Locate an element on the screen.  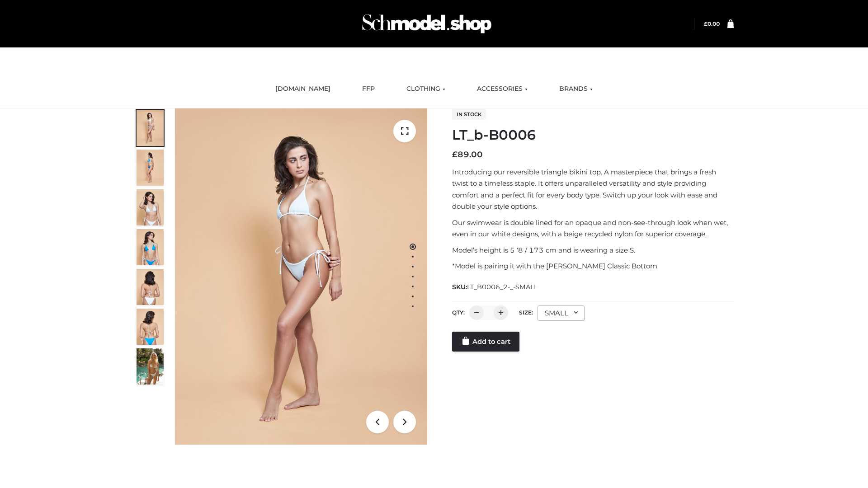
span: LT_B0006_2-_-SMALL is located at coordinates (503, 287).